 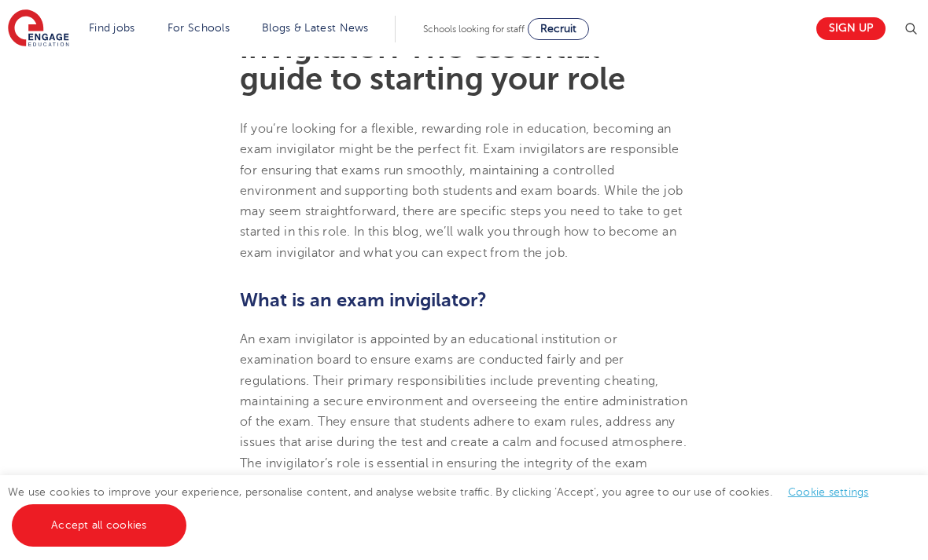 What do you see at coordinates (446, 509) in the screenshot?
I see `span: We use cookies to improve your experience, personalise content, and analyse website traffic. By c...` at bounding box center [446, 509].